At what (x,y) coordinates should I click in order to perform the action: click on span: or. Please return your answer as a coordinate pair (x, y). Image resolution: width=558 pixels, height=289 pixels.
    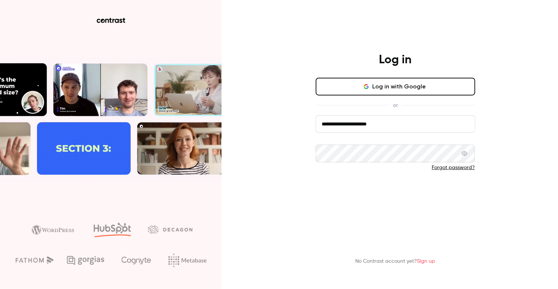
    Looking at the image, I should click on (395, 105).